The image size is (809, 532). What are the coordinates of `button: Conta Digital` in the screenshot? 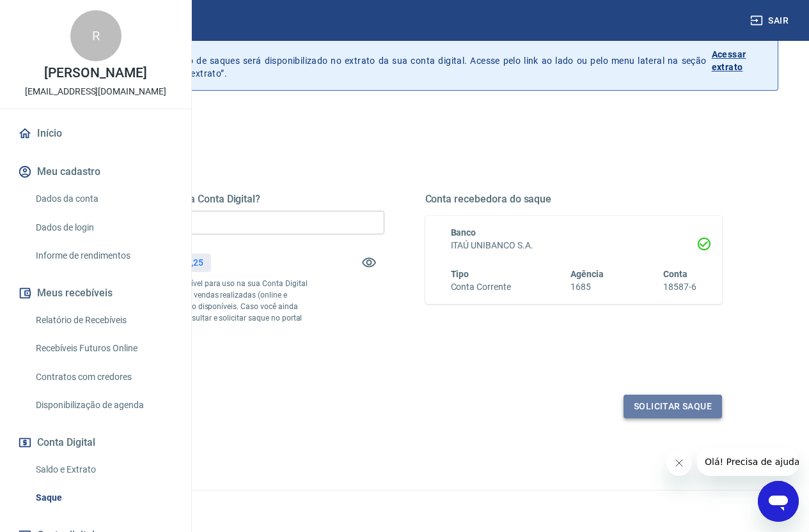 It's located at (95, 443).